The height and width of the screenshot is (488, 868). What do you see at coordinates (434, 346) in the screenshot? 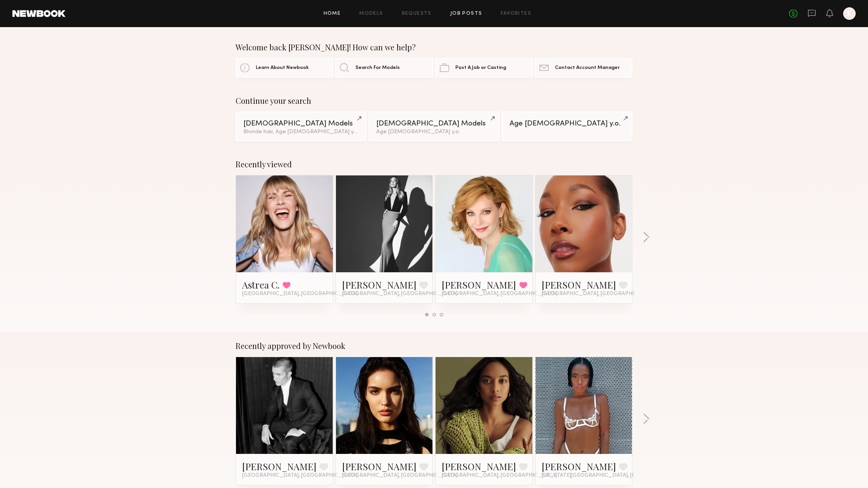
I see `div: Recently approved by Newbook` at bounding box center [434, 346].